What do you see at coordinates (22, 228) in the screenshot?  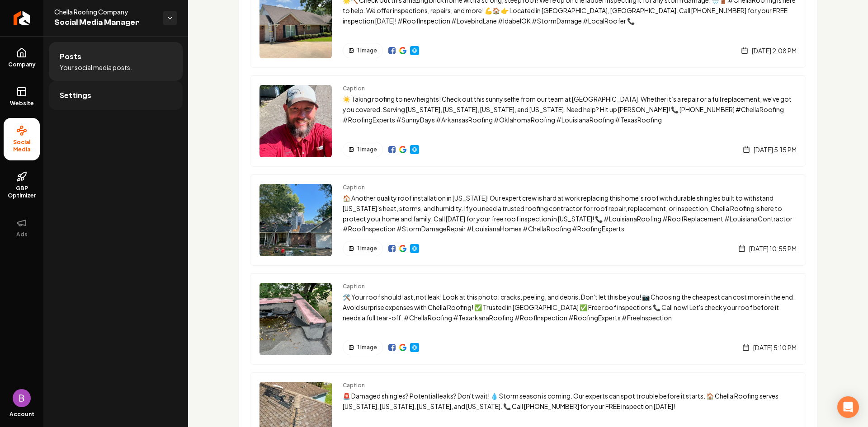 I see `button: Ads` at bounding box center [22, 228].